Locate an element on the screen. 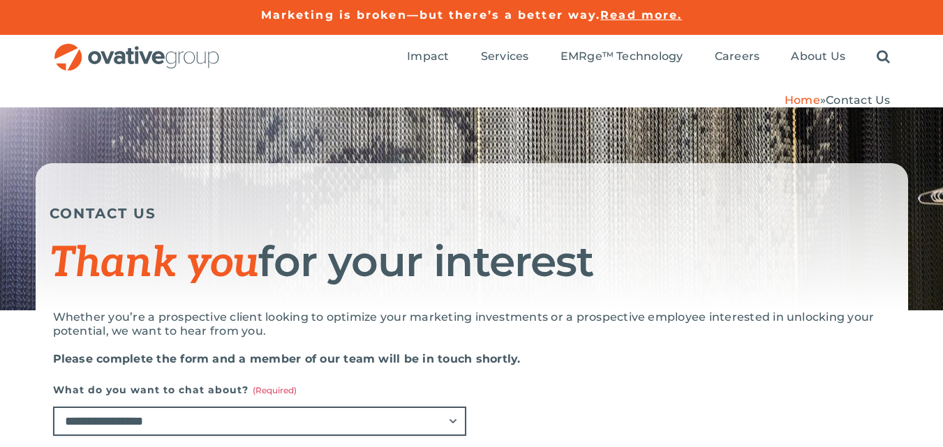  label: What do you want to chat about? is located at coordinates (260, 390).